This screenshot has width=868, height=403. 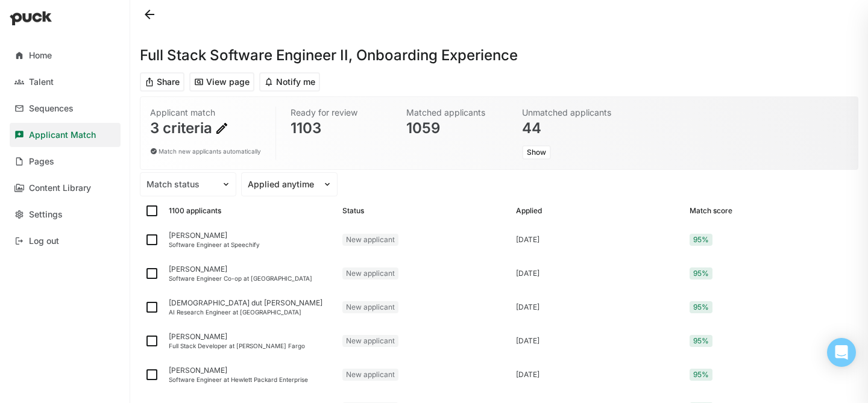 I want to click on div: Home, so click(x=40, y=55).